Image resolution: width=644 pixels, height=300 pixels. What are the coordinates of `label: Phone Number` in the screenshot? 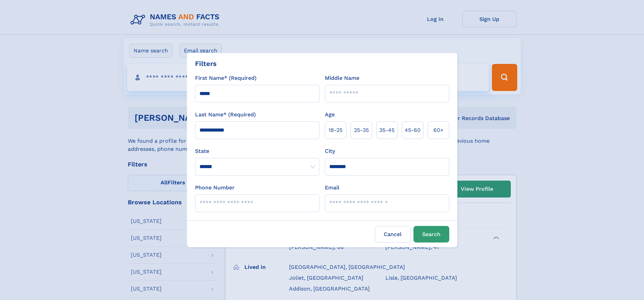 It's located at (215, 188).